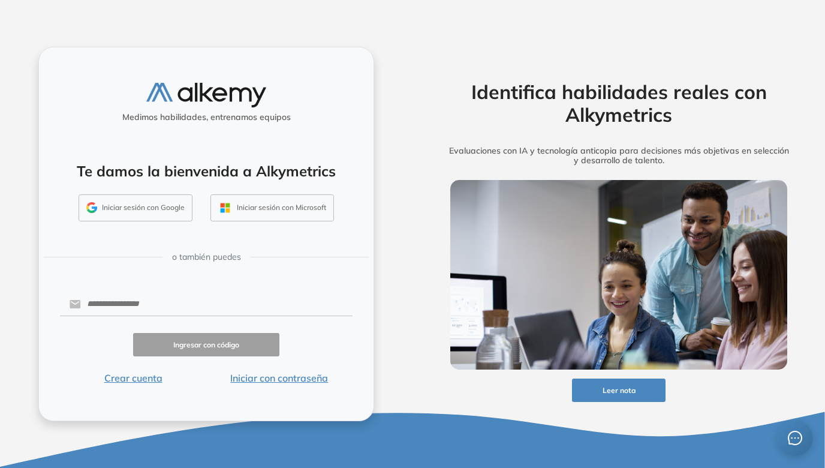 The image size is (825, 468). What do you see at coordinates (795, 438) in the screenshot?
I see `span: message` at bounding box center [795, 438].